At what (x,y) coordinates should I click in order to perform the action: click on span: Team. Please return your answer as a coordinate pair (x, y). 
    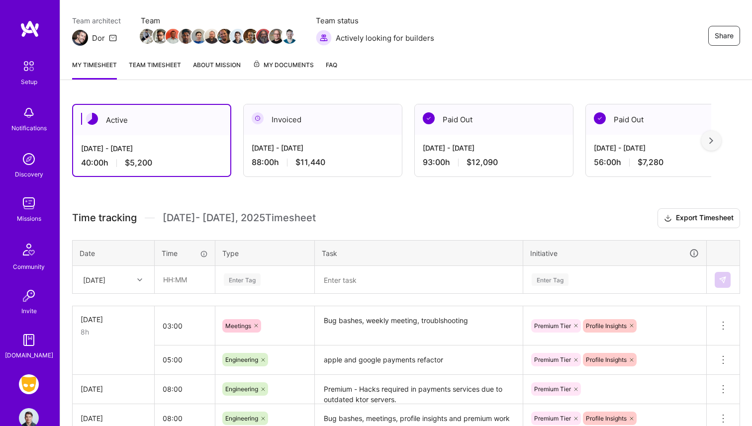
    Looking at the image, I should click on (218, 20).